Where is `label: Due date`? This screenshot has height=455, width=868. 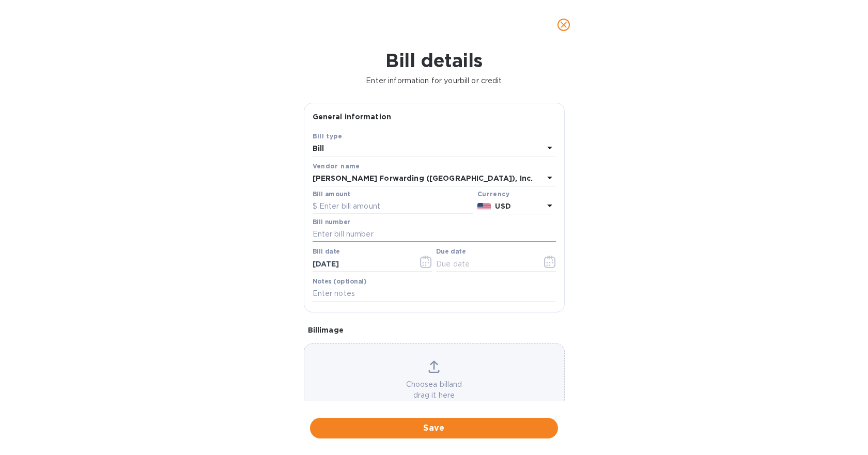 label: Due date is located at coordinates (450, 252).